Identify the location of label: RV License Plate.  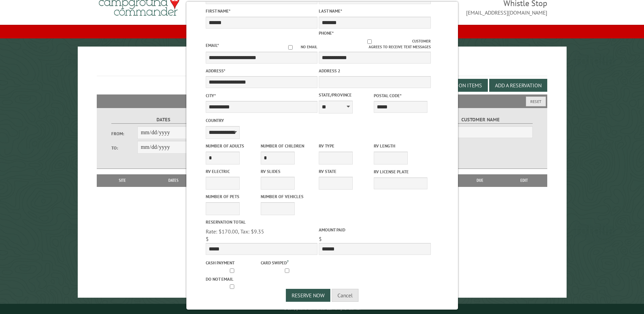
(401, 171).